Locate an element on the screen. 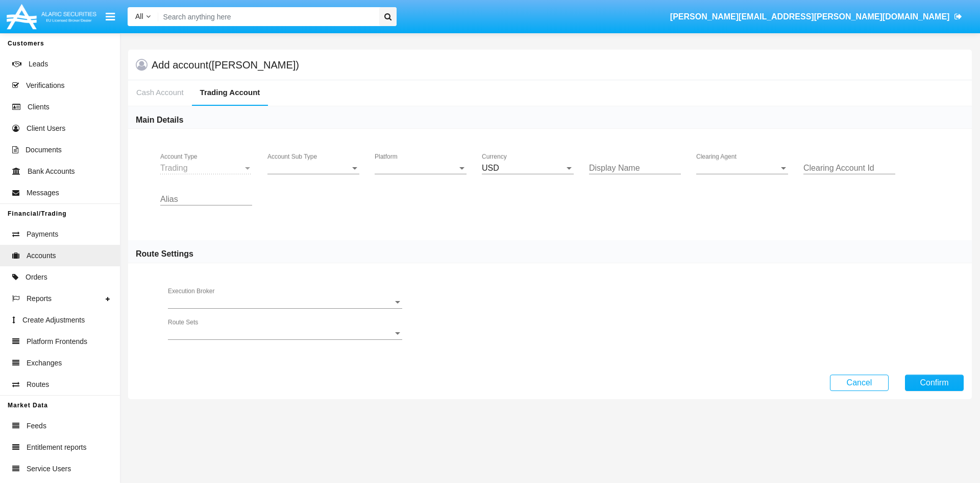 This screenshot has width=980, height=483. input: Search is located at coordinates (267, 16).